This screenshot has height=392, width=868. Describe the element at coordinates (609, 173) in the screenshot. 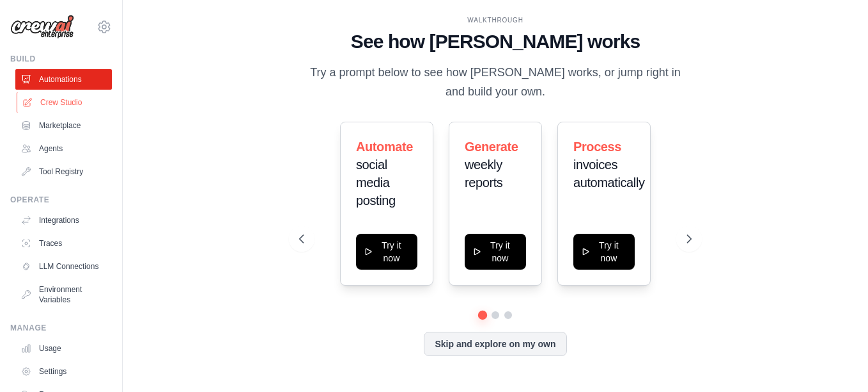

I see `span: invoices automatically` at that location.